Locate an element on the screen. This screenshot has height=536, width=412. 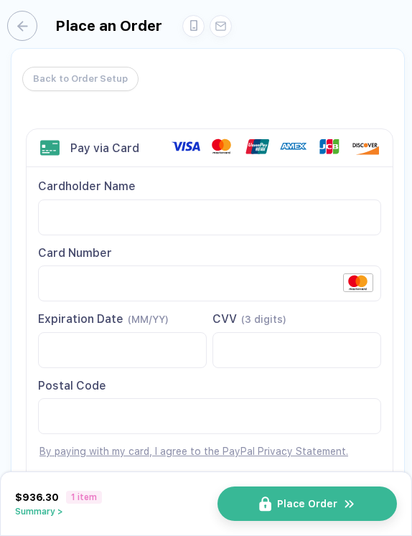
span: Place Order is located at coordinates (307, 504).